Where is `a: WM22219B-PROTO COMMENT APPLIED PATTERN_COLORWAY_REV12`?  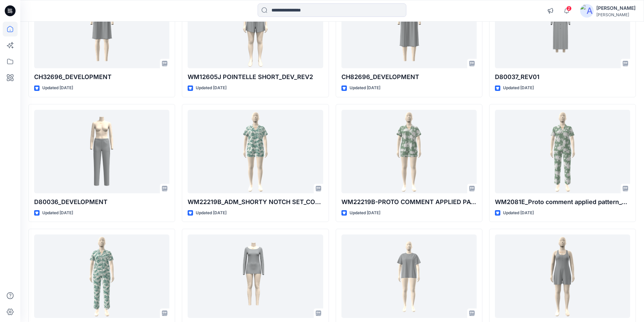
a: WM22219B-PROTO COMMENT APPLIED PATTERN_COLORWAY_REV12 is located at coordinates (409, 151).